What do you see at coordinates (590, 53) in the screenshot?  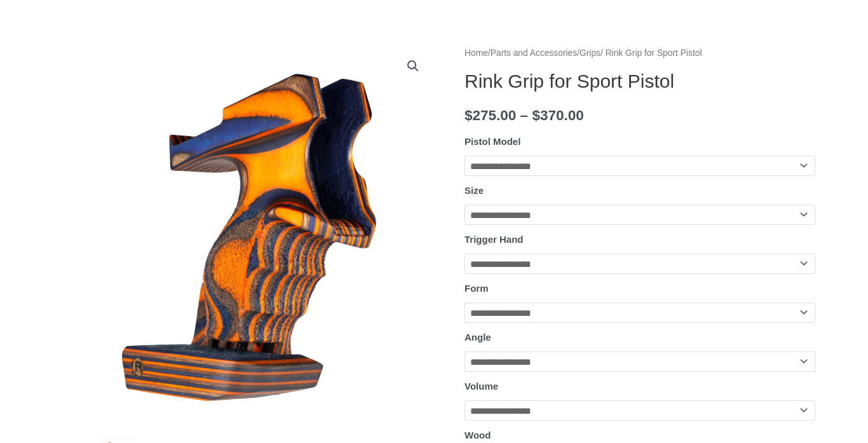 I see `a: Grips` at bounding box center [590, 53].